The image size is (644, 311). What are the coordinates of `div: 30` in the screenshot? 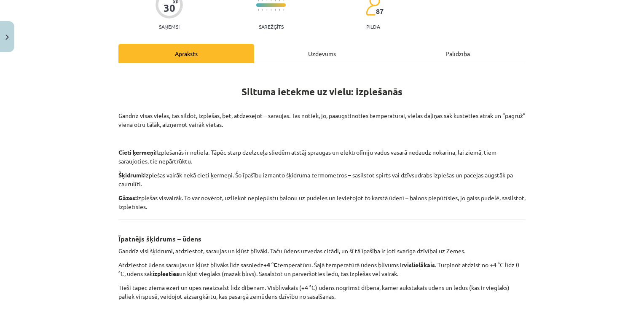 It's located at (169, 8).